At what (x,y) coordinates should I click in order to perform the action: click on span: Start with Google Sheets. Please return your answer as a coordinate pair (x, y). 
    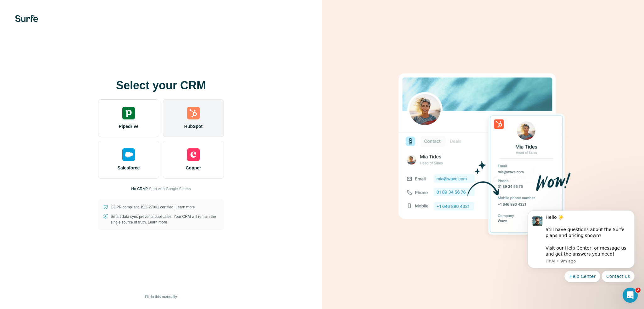
    Looking at the image, I should click on (170, 189).